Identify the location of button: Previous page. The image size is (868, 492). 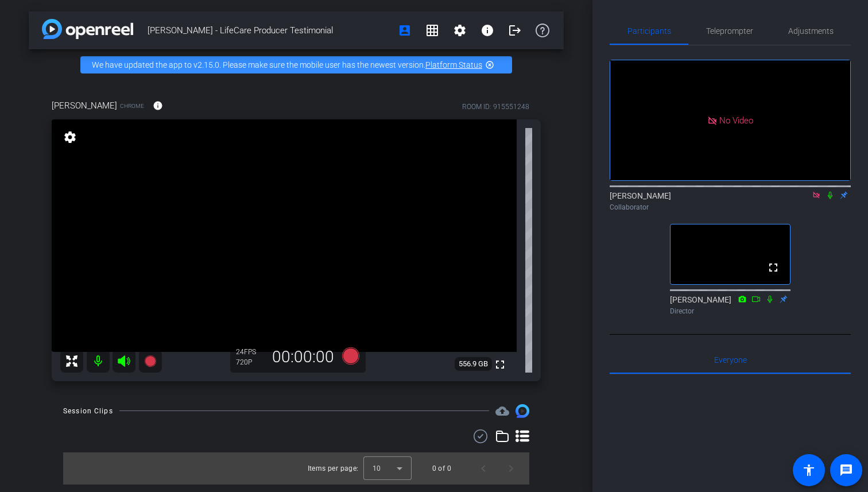
(484, 468).